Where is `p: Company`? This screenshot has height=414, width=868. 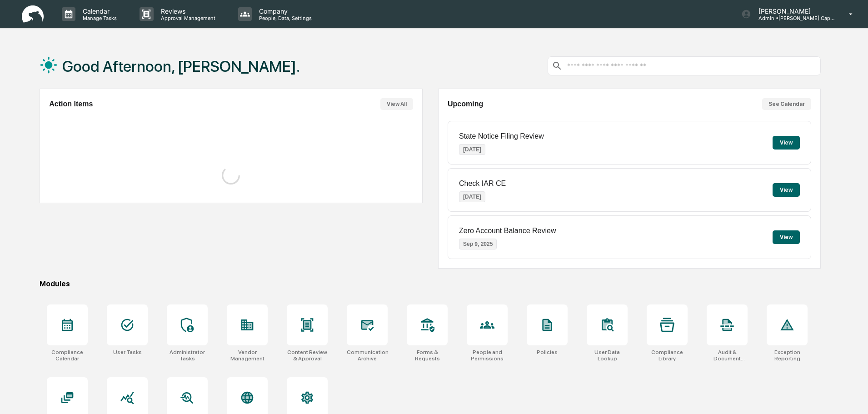 p: Company is located at coordinates (284, 11).